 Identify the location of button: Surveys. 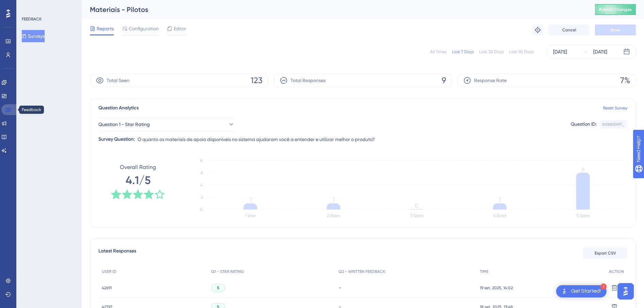
(33, 36).